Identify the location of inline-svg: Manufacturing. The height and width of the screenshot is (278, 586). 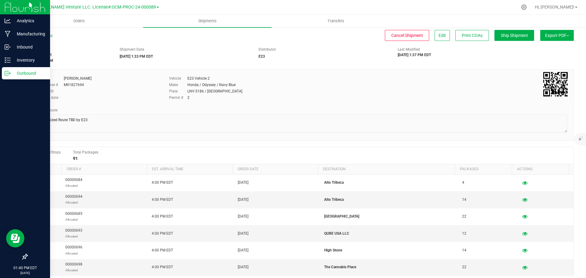
(8, 34).